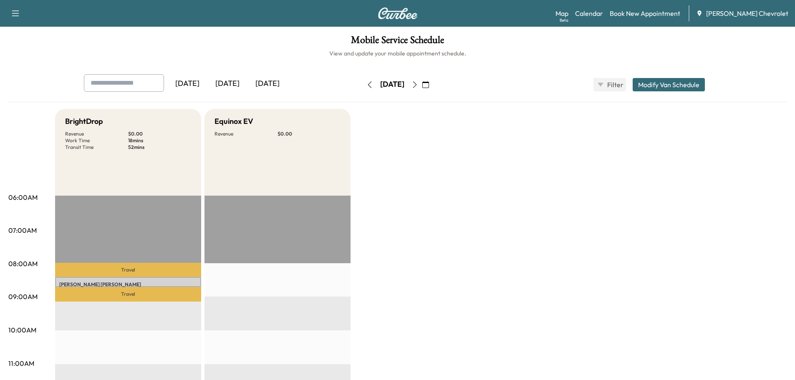 The width and height of the screenshot is (795, 380). Describe the element at coordinates (23, 297) in the screenshot. I see `p: 09:00AM` at that location.